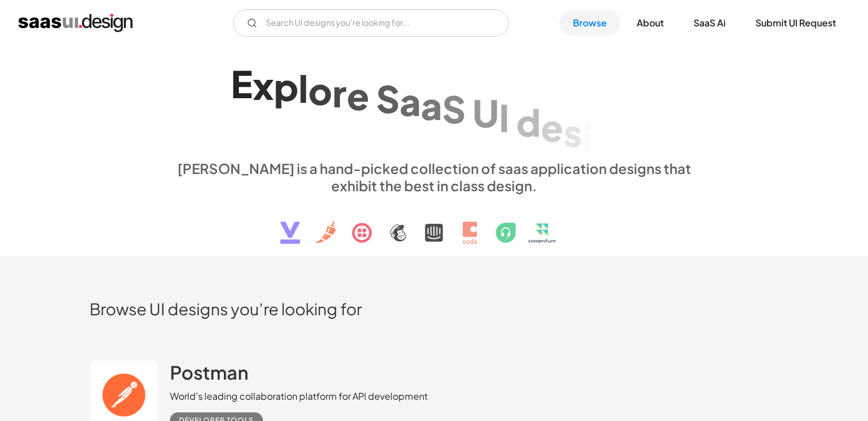 Image resolution: width=868 pixels, height=421 pixels. Describe the element at coordinates (434, 224) in the screenshot. I see `img: text, icon, saas logo` at that location.